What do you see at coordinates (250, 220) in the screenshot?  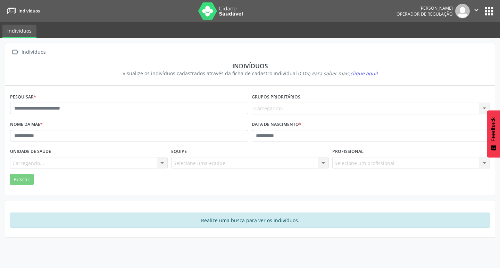 I see `div: Realize uma busca para ver os indivíduos.` at bounding box center [250, 220].